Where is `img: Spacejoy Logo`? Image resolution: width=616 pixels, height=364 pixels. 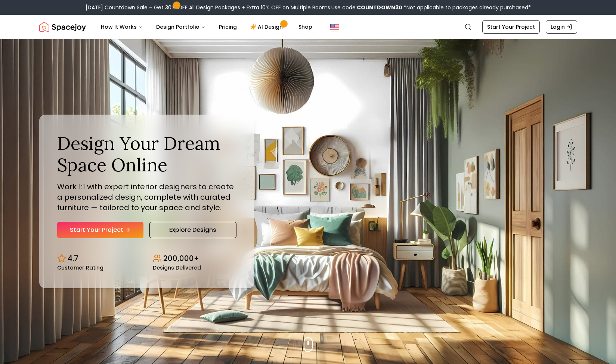
img: Spacejoy Logo is located at coordinates (62, 27).